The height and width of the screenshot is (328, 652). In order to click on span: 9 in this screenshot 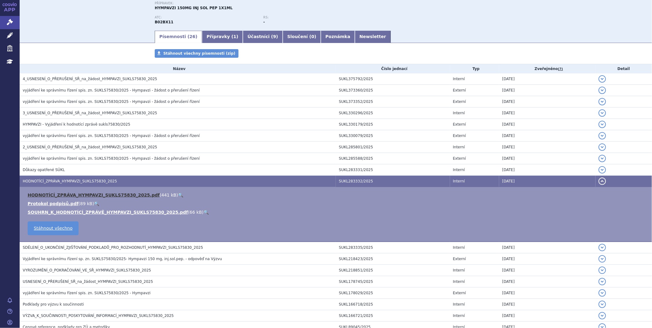, I will do `click(275, 37)`.